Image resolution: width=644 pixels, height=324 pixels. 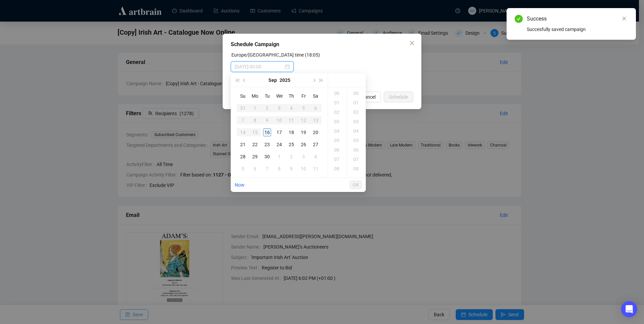 What do you see at coordinates (291, 133) in the screenshot?
I see `td: 2025-09-18` at bounding box center [291, 133].